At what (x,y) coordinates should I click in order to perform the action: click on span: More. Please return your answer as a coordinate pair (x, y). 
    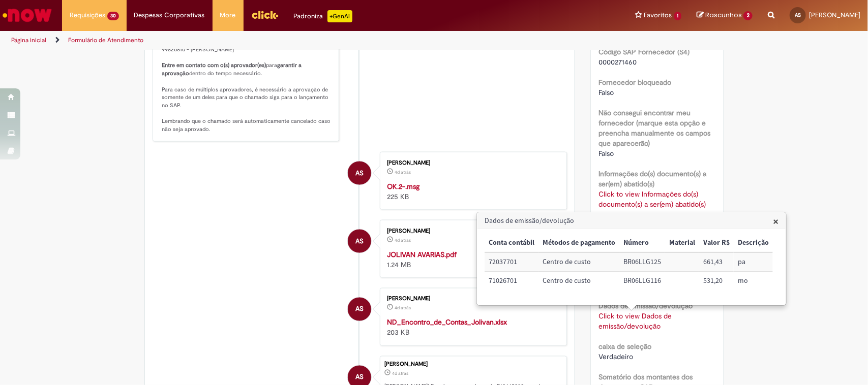
    Looking at the image, I should click on (228, 16).